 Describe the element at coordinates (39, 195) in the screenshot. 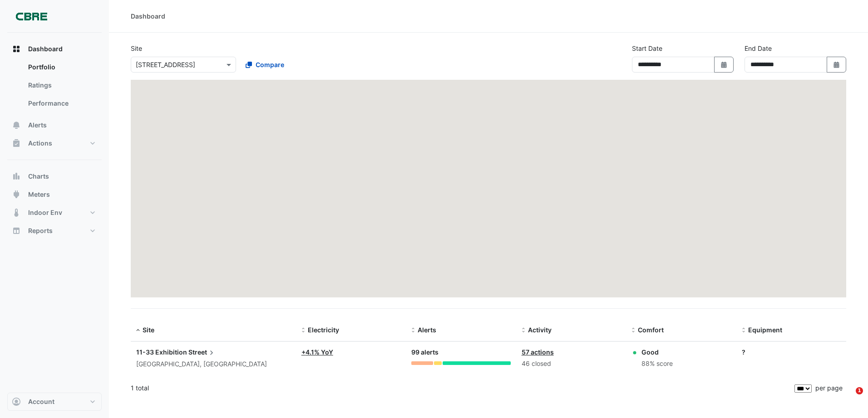

I see `span: Meters` at that location.